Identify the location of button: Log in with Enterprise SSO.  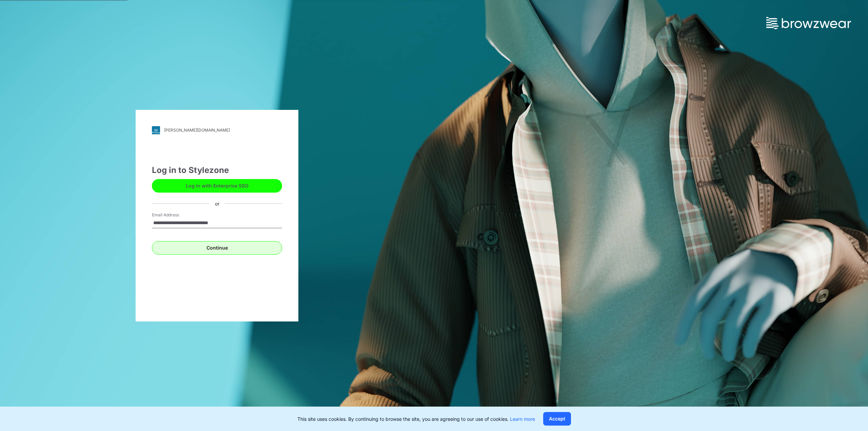
(217, 186).